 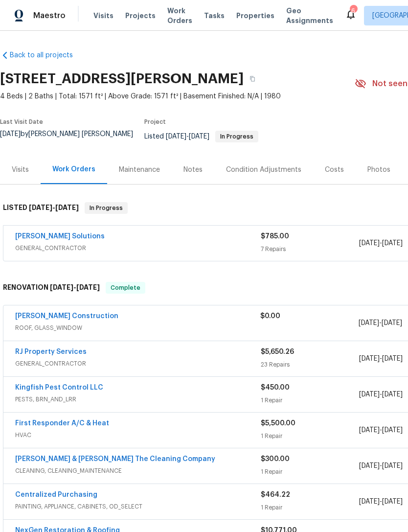 What do you see at coordinates (51, 287) in the screenshot?
I see `h6: RENOVATION` at bounding box center [51, 287].